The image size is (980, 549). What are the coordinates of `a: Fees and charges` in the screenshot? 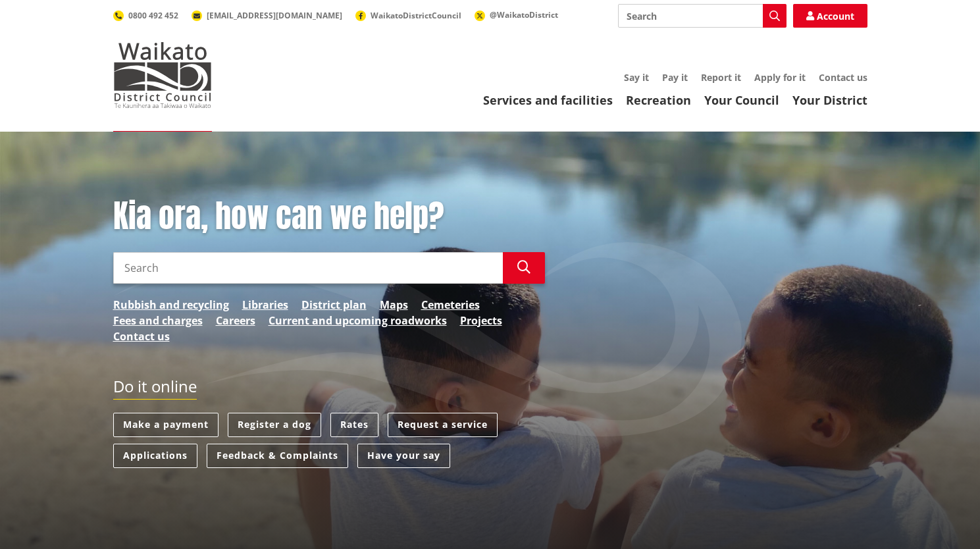 It's located at (158, 320).